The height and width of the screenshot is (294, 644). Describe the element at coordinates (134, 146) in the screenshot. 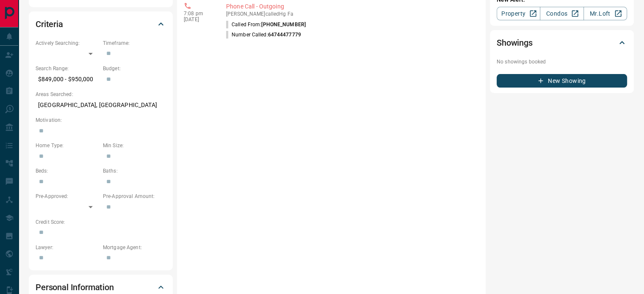

I see `p: Min Size:` at that location.